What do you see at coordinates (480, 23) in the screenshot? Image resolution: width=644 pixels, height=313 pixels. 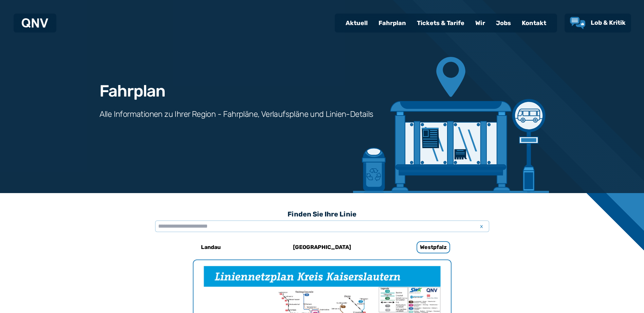 I see `a: Wir` at bounding box center [480, 23].